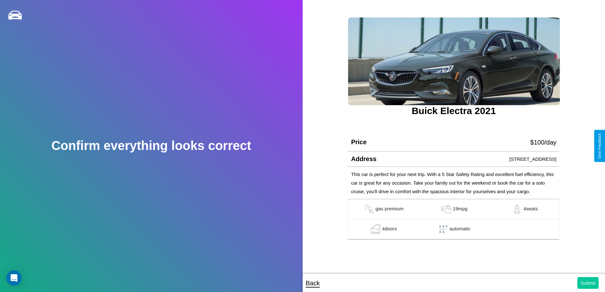 This screenshot has width=605, height=292. I want to click on h3: Buick Electra 2021, so click(454, 111).